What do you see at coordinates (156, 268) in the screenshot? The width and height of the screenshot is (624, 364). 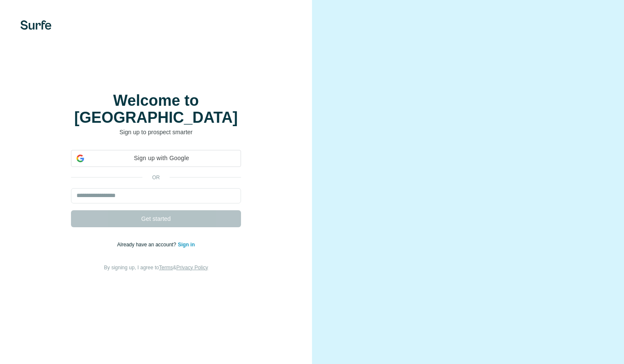 I see `span: By signing up, I agree to &` at bounding box center [156, 268].